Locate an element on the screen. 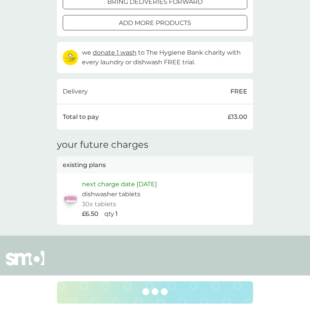 The image size is (310, 309). p: 30x tablets is located at coordinates (99, 204).